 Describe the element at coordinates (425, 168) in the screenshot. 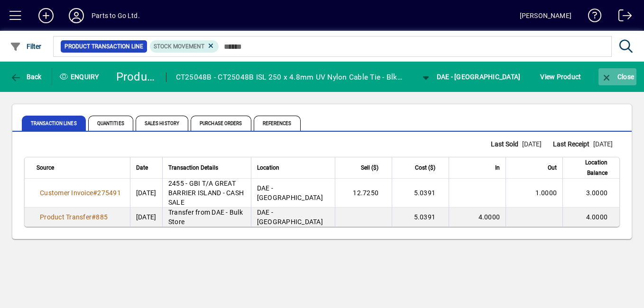

I see `span: Cost ($)` at that location.